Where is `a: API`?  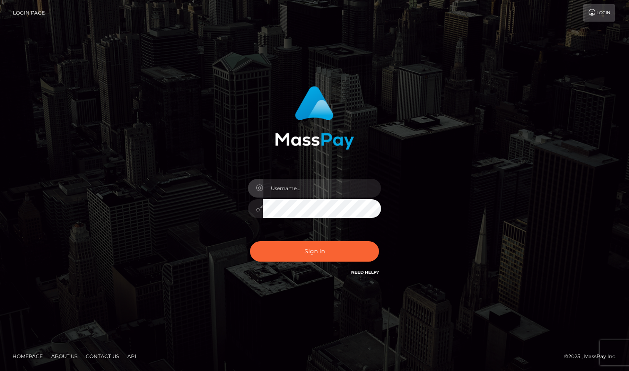
a: API is located at coordinates (132, 356).